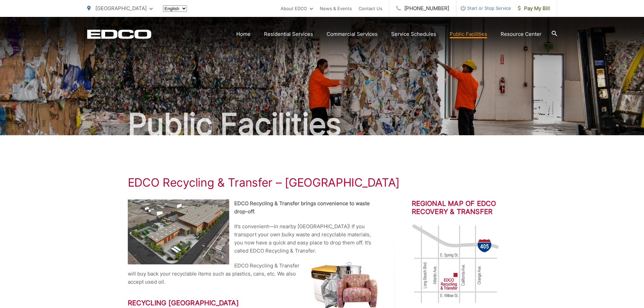  What do you see at coordinates (322, 125) in the screenshot?
I see `h2: Public Facilities` at bounding box center [322, 125].